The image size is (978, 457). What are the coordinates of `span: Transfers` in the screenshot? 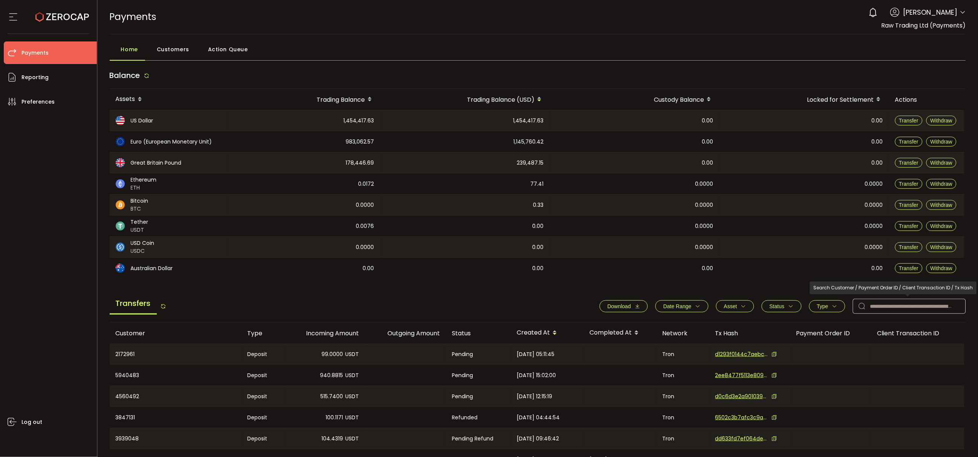 It's located at (133, 304).